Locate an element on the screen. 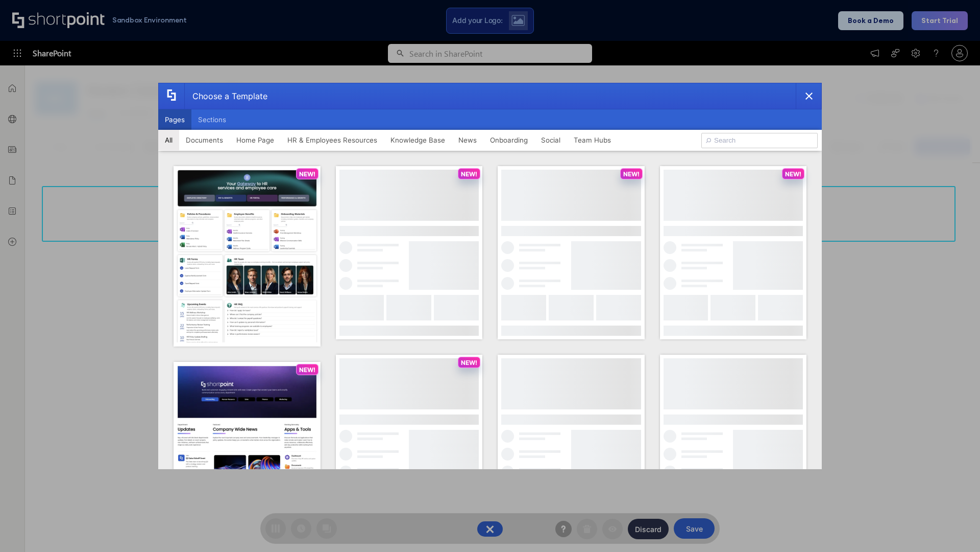 Image resolution: width=980 pixels, height=552 pixels. button: Pages is located at coordinates (174, 120).